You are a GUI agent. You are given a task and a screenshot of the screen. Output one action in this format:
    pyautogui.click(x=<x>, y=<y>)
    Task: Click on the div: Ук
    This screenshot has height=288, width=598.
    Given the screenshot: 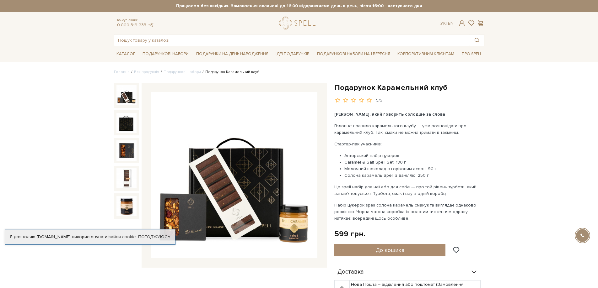 What is the action you would take?
    pyautogui.click(x=447, y=24)
    